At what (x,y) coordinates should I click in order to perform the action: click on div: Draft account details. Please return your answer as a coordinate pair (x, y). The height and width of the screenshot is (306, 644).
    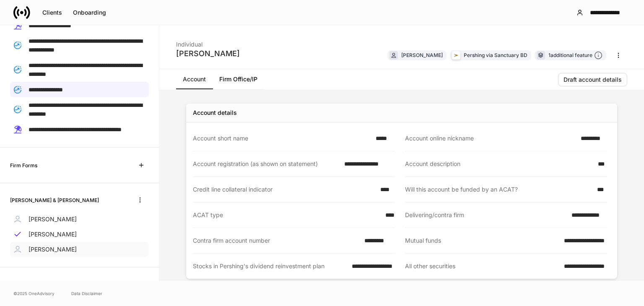
    Looking at the image, I should click on (593, 80).